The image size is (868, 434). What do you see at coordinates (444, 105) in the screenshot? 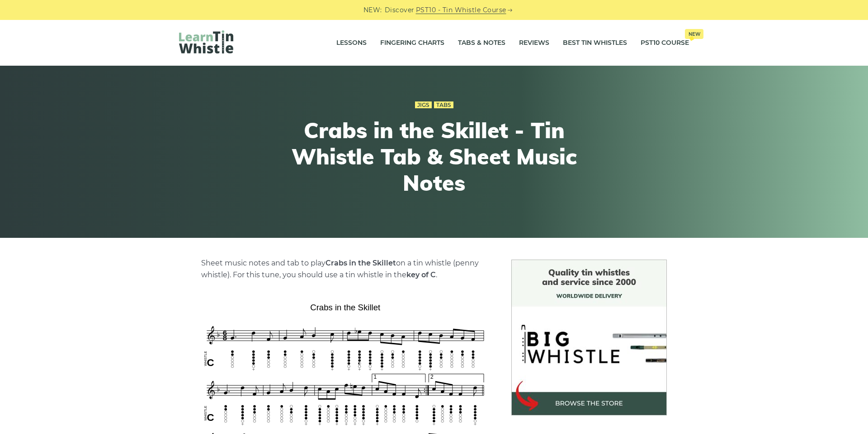
I see `a: Tabs` at bounding box center [444, 105].